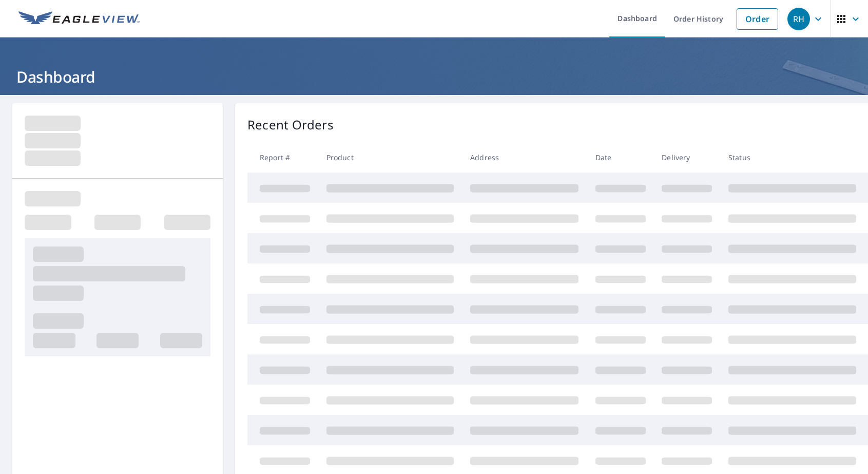  I want to click on div: RH, so click(799, 19).